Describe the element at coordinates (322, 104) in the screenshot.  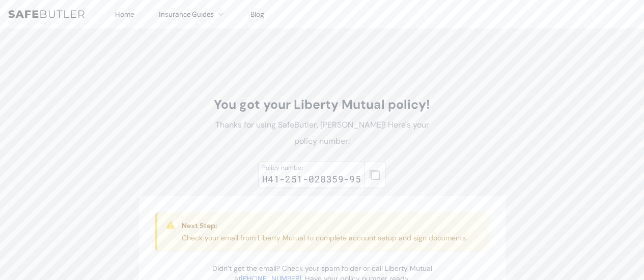
I see `h1: You got your Liberty Mutual policy!` at that location.